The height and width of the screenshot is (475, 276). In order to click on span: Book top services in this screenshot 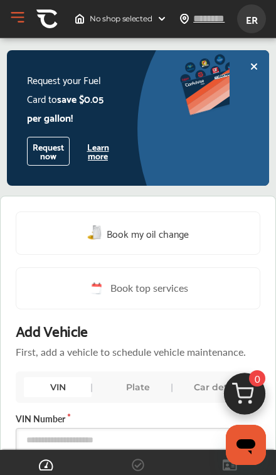, I will do `click(149, 288)`.